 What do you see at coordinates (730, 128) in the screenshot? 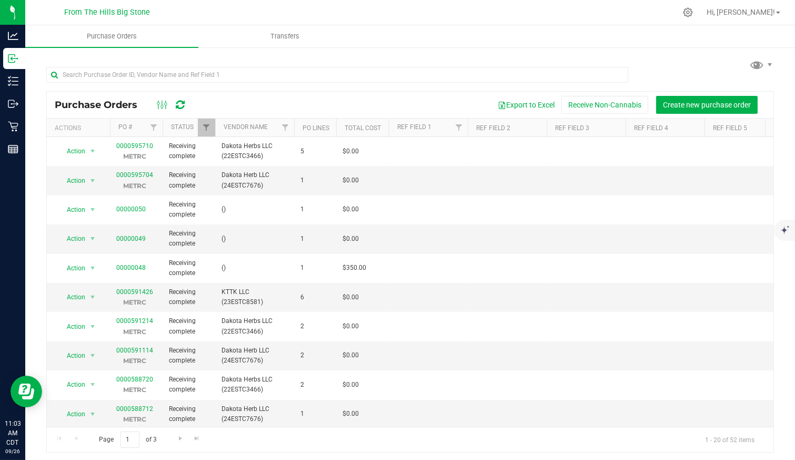
I see `a: Ref Field 5` at bounding box center [730, 128].